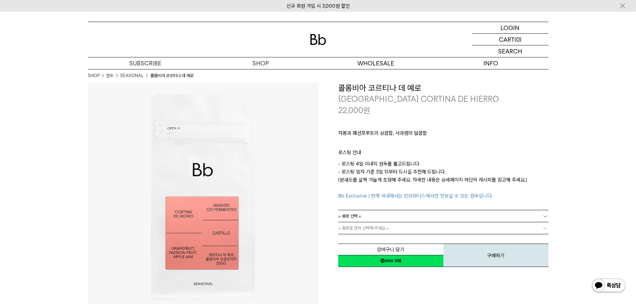  Describe the element at coordinates (443, 145) in the screenshot. I see `p: ㅤ` at that location.